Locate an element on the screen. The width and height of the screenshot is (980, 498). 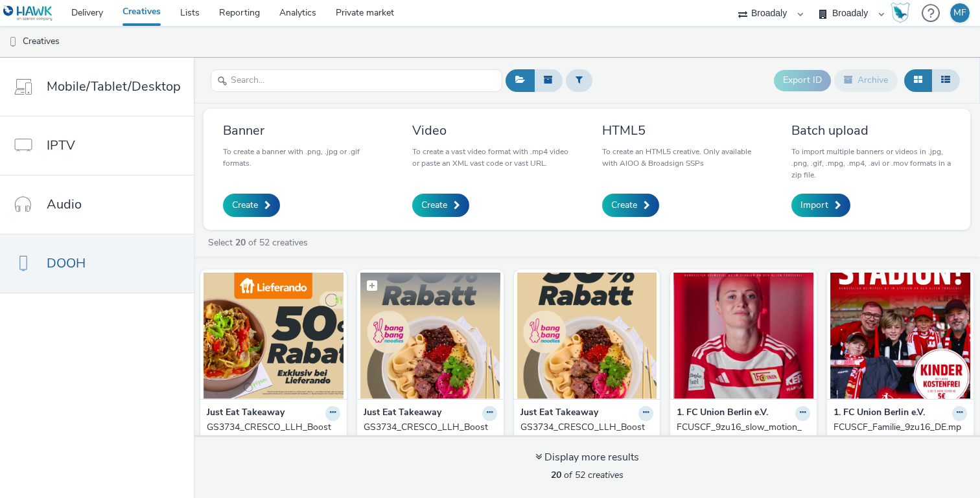
span: Import is located at coordinates (814, 205).